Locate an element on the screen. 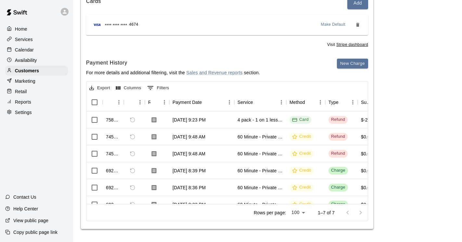  p: 1–7 of 7 is located at coordinates (326, 212).